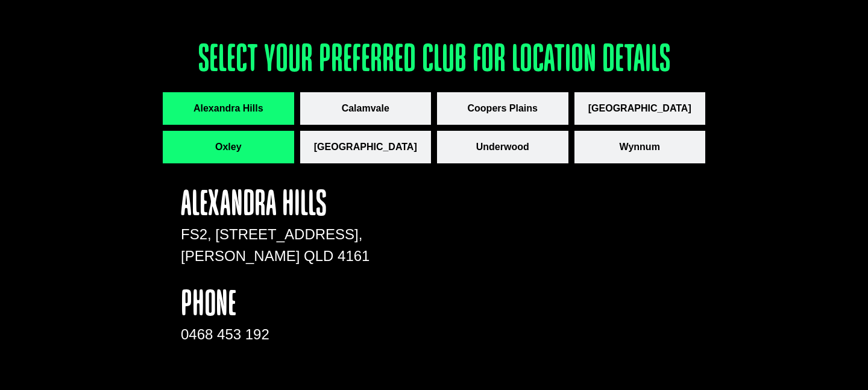 The height and width of the screenshot is (390, 868). Describe the element at coordinates (276, 205) in the screenshot. I see `h4: Alexandra Hills` at that location.